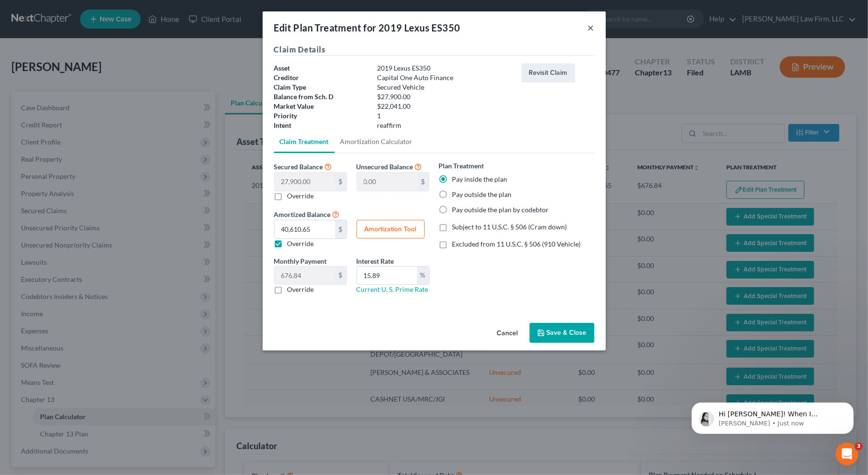  I want to click on div: Creditor, so click(321, 78).